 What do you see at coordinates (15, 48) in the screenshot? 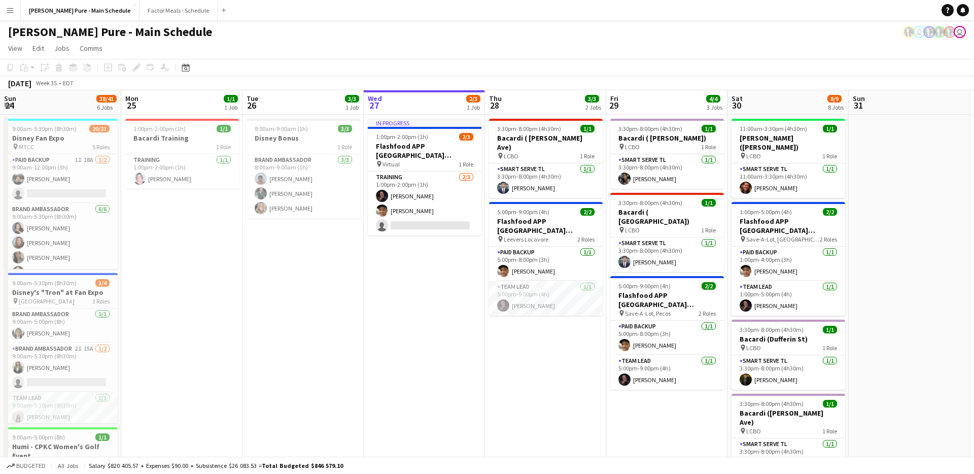
I see `a: View` at bounding box center [15, 48].